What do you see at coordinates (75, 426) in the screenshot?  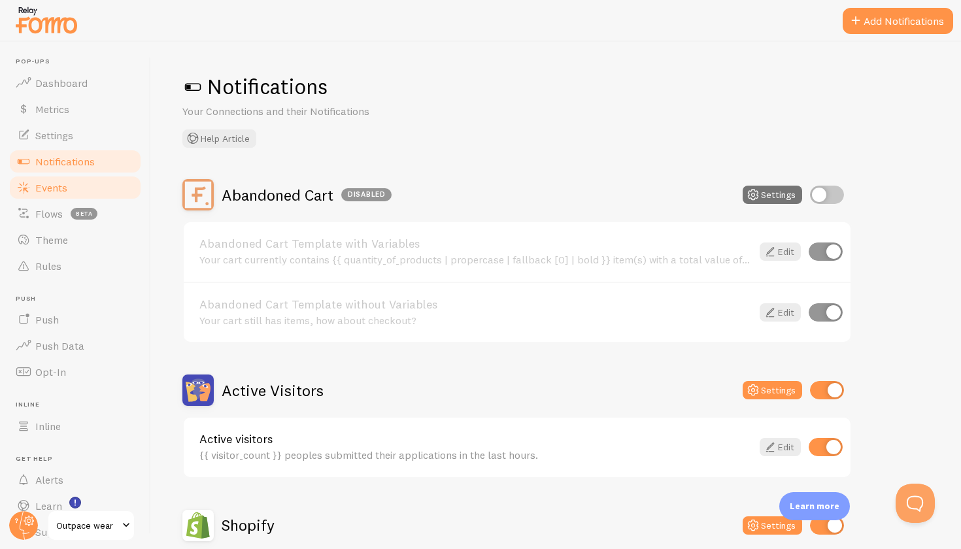 I see `a: Inline` at bounding box center [75, 426].